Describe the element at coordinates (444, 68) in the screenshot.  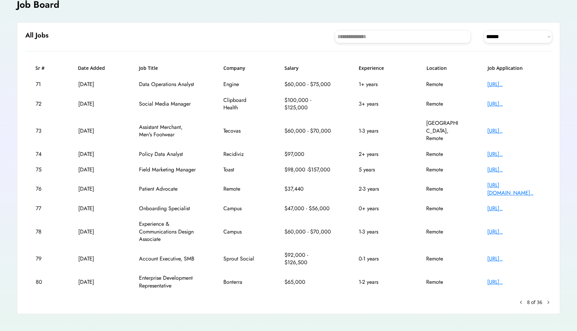
I see `h6: Location` at that location.